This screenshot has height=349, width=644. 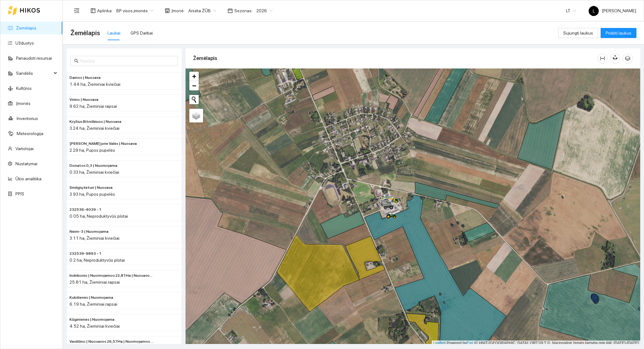 What do you see at coordinates (619, 33) in the screenshot?
I see `a: Pridėti laukus` at bounding box center [619, 33].